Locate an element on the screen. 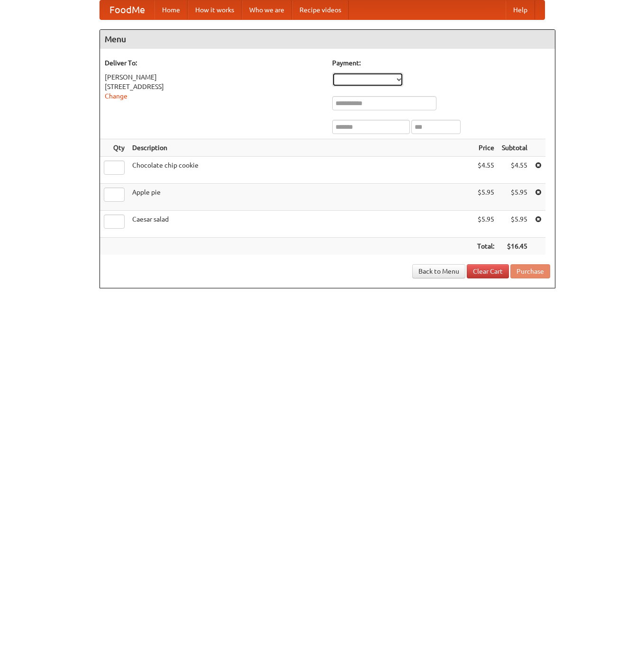 Image resolution: width=644 pixels, height=670 pixels. a: FoodMe is located at coordinates (127, 10).